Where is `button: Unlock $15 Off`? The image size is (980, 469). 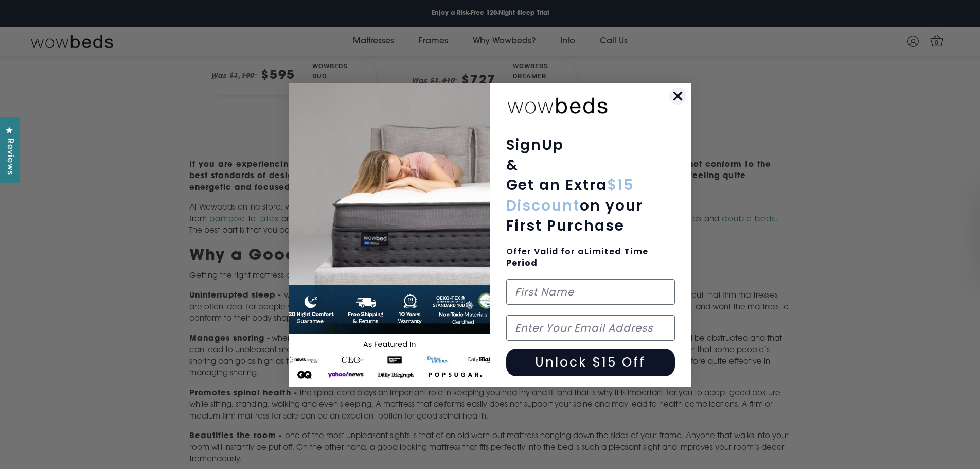 button: Unlock $15 Off is located at coordinates (590, 363).